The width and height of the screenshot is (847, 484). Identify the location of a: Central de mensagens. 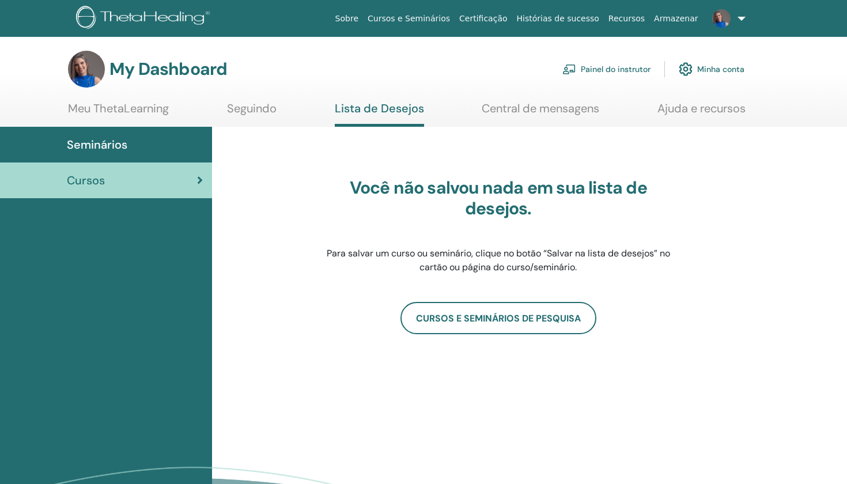
(540, 112).